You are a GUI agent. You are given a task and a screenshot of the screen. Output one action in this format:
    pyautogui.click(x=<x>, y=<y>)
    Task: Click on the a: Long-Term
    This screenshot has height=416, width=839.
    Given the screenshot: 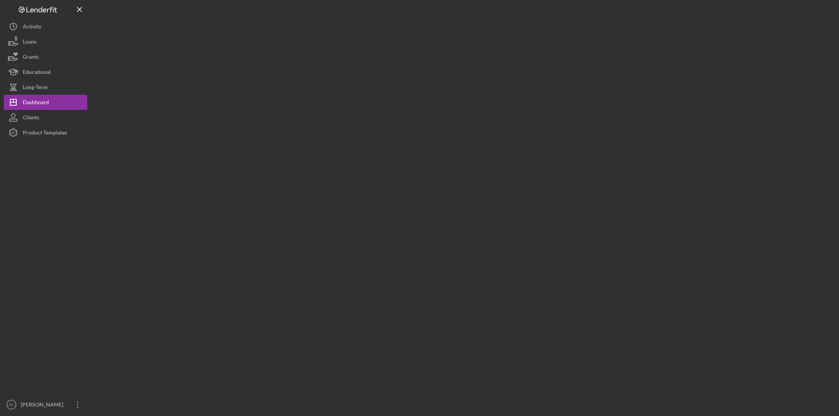 What is the action you would take?
    pyautogui.click(x=46, y=87)
    